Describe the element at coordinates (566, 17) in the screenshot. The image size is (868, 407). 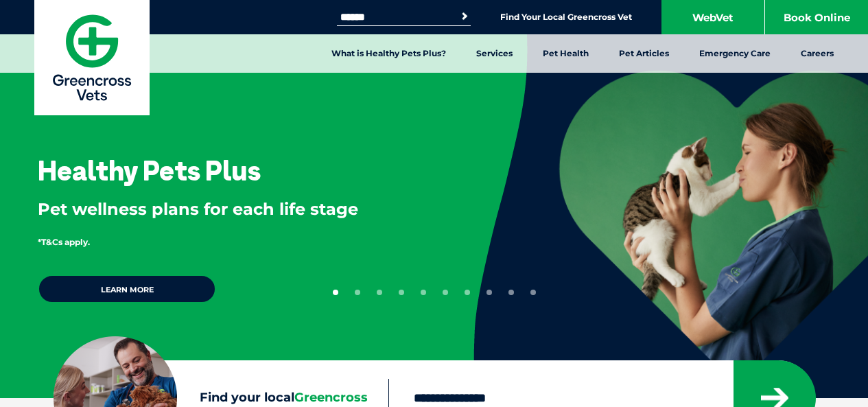
I see `a: Find Your Local Greencross Vet` at that location.